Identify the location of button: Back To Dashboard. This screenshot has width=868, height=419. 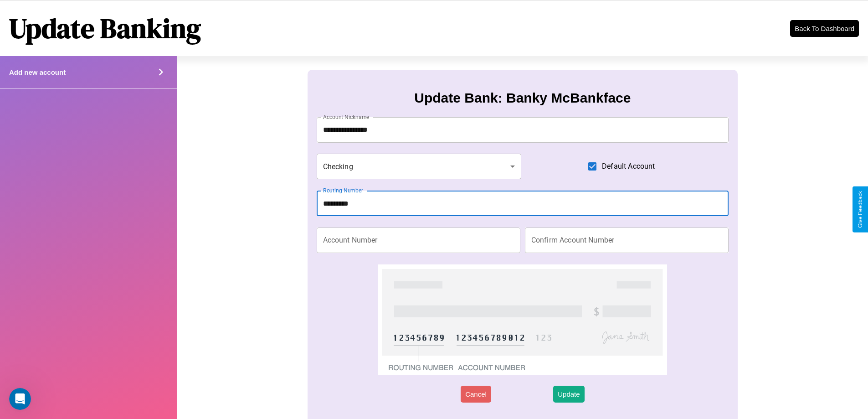
(825, 28).